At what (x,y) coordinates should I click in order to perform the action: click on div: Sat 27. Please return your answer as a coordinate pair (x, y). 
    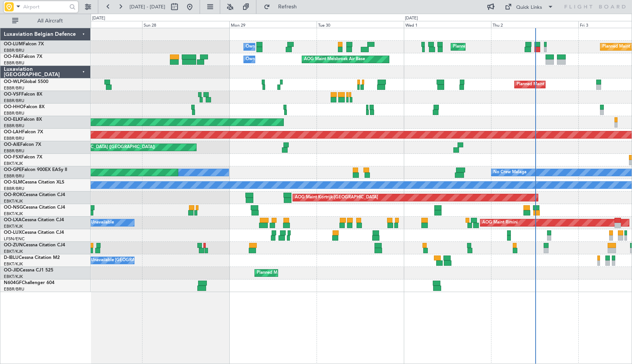
    Looking at the image, I should click on (99, 24).